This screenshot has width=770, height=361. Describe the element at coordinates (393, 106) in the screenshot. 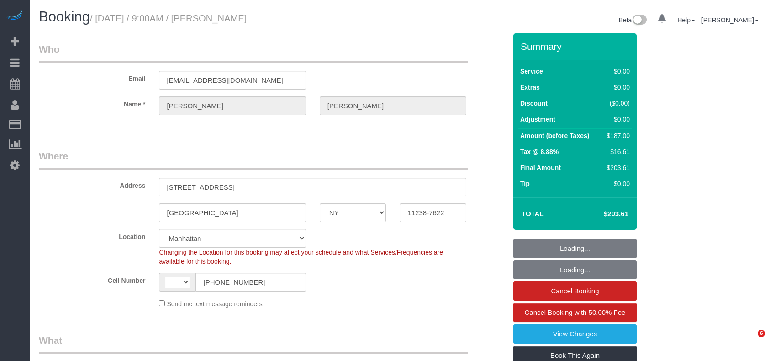

I see `input: Last Name` at that location.